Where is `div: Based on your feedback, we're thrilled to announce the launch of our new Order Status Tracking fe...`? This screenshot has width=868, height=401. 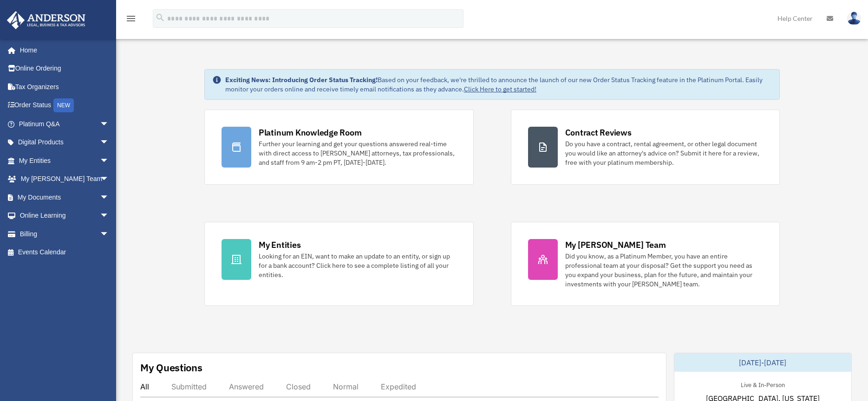 div: Based on your feedback, we're thrilled to announce the launch of our new Order Status Tracking fe... is located at coordinates (498, 84).